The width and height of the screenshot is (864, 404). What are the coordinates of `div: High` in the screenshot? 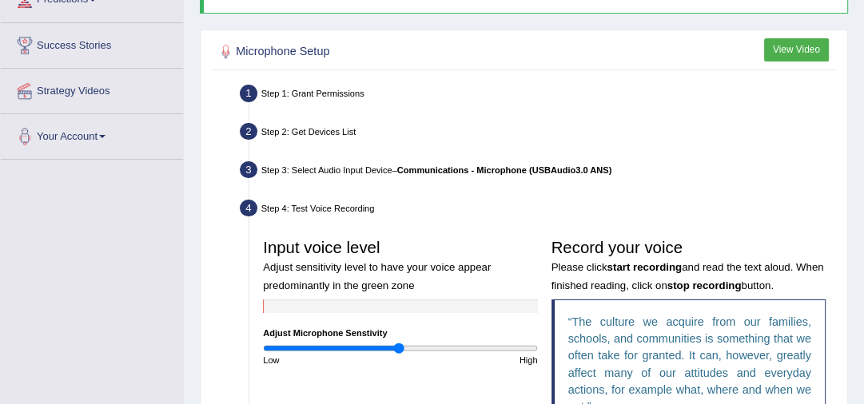 It's located at (472, 360).